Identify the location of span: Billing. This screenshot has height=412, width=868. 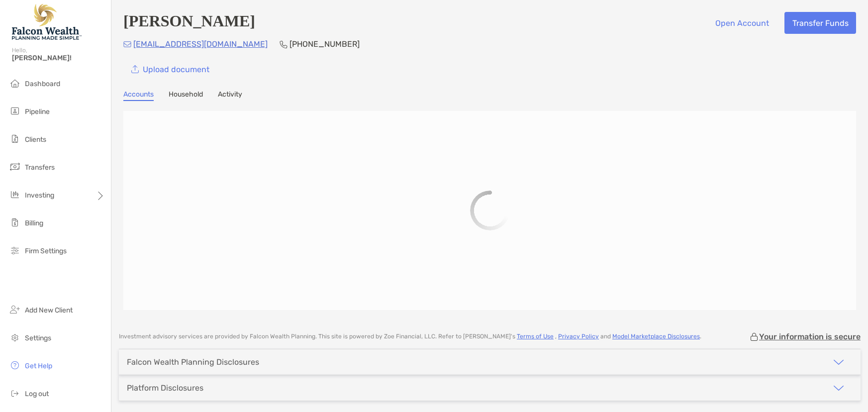
(34, 223).